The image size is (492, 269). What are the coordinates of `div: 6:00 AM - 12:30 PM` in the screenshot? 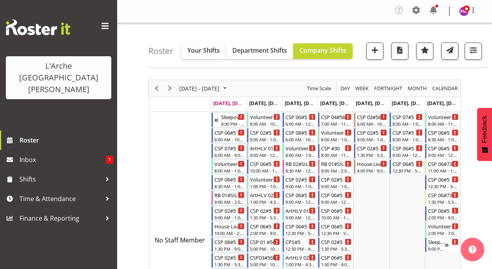 It's located at (300, 124).